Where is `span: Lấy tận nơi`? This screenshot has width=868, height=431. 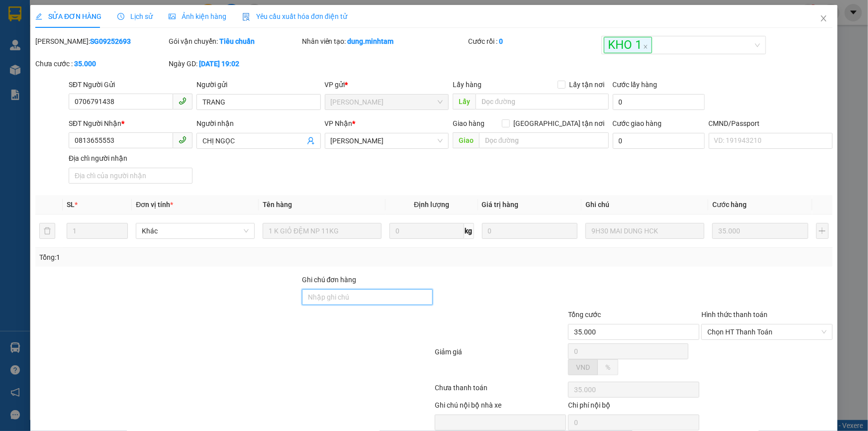
span: Lấy tận nơi is located at coordinates (587, 85).